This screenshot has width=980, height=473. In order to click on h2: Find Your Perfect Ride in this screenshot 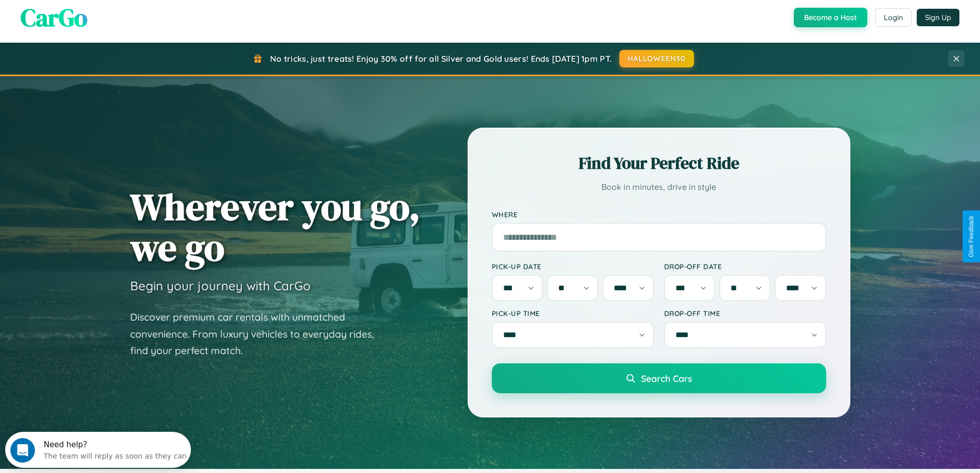, I will do `click(659, 163)`.